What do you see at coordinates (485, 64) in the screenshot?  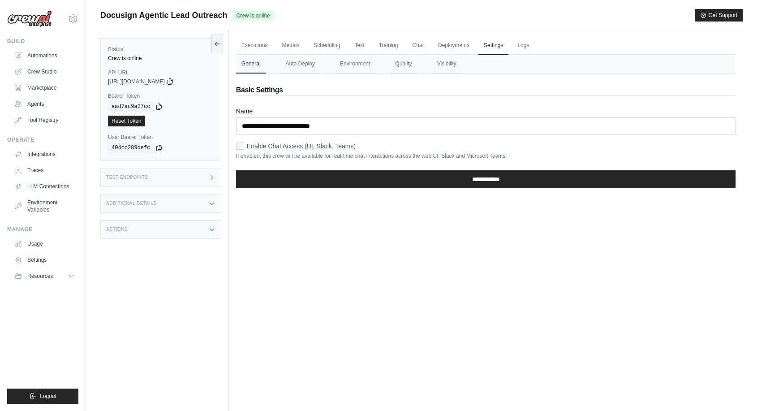 I see `nav: Tabs` at bounding box center [485, 64].